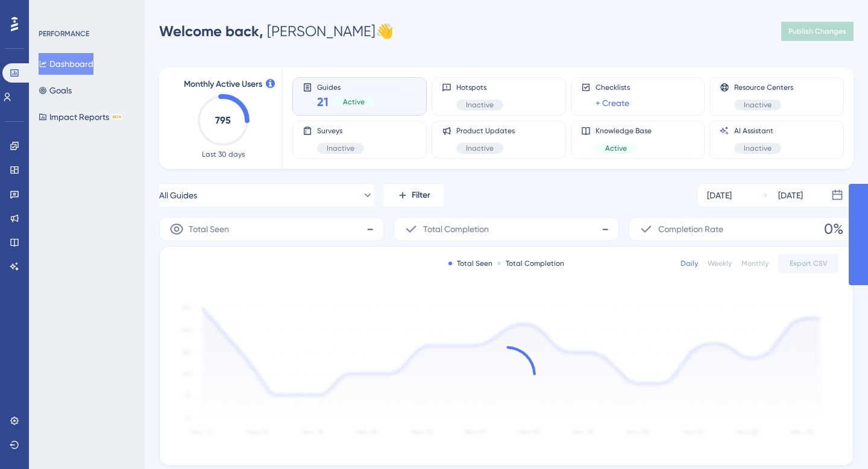 This screenshot has width=868, height=469. Describe the element at coordinates (209, 229) in the screenshot. I see `span: Total Seen` at that location.